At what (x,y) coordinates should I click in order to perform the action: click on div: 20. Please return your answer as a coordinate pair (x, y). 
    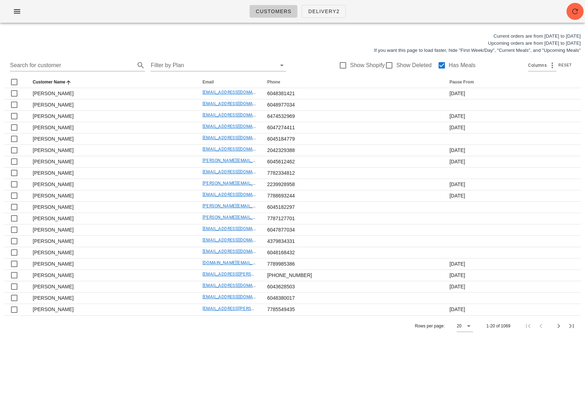
    Looking at the image, I should click on (459, 326).